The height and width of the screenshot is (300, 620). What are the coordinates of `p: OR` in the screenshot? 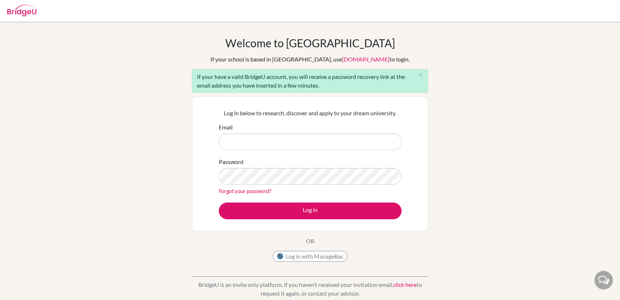 It's located at (310, 241).